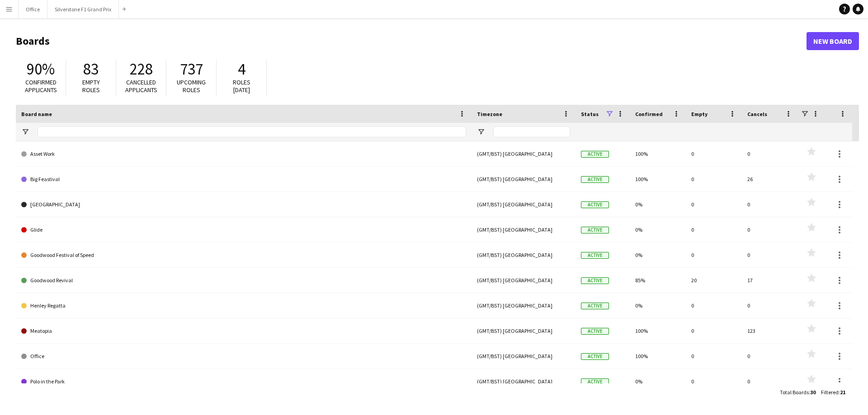 The image size is (868, 415). Describe the element at coordinates (244, 280) in the screenshot. I see `a: Goodwood Revival` at that location.